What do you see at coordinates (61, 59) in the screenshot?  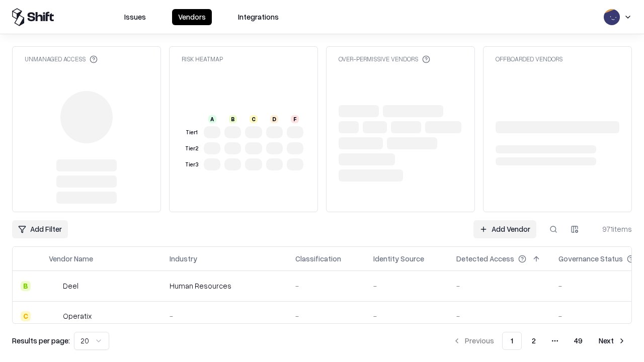 I see `div: Unmanaged Access` at bounding box center [61, 59].